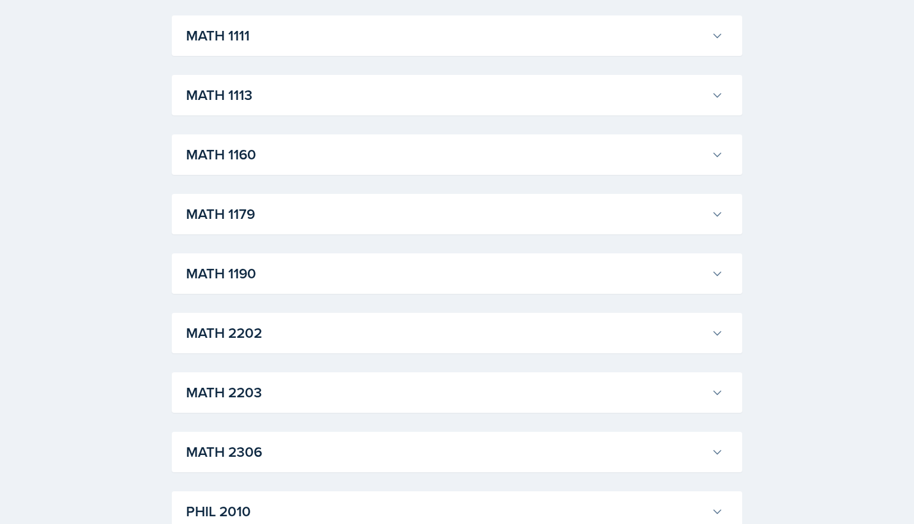 The image size is (914, 524). What do you see at coordinates (446, 511) in the screenshot?
I see `h3: PHIL 2010` at bounding box center [446, 511].